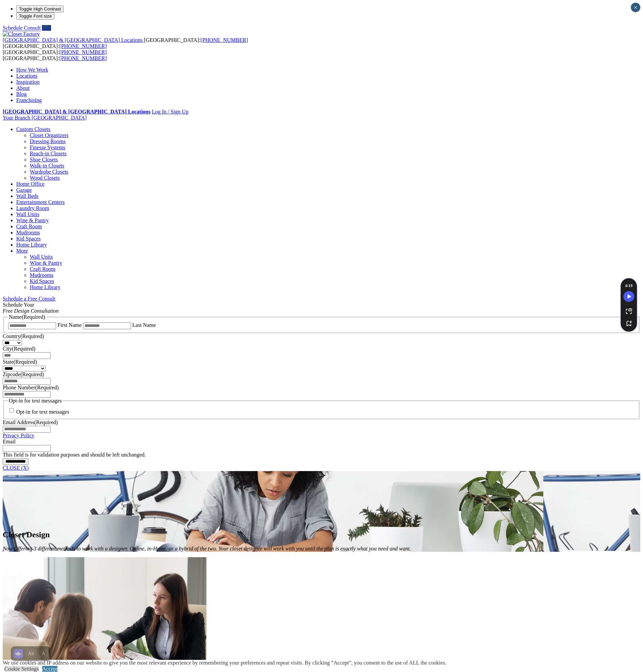  I want to click on a: More menu text will display only on big screen, so click(22, 251).